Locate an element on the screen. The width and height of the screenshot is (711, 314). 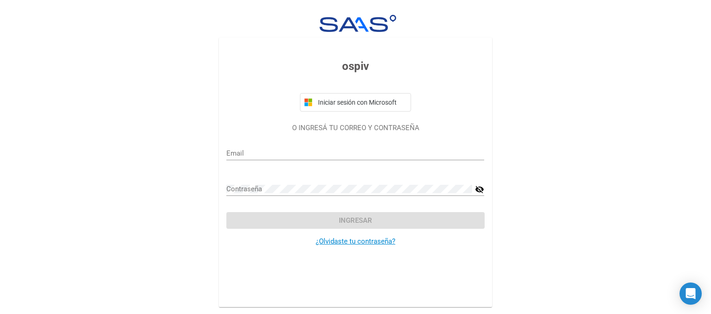
span: Ingresar is located at coordinates (355, 220).